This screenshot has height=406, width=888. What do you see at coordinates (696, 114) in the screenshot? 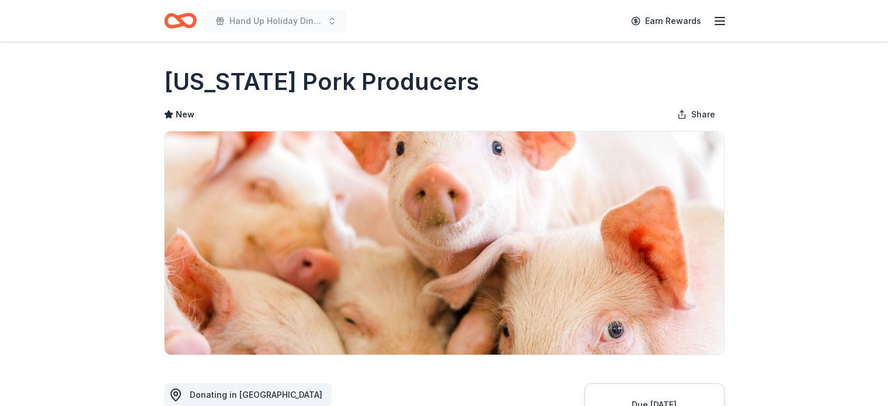
I see `button: Share` at bounding box center [696, 114].